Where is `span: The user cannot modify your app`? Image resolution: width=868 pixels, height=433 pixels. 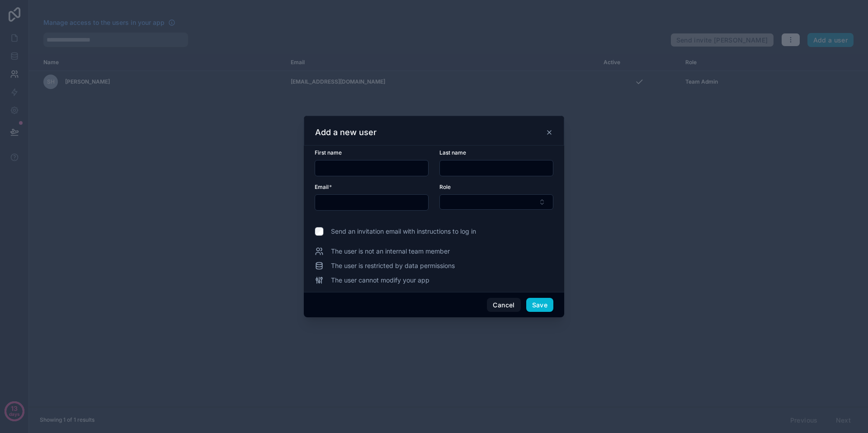
span: The user cannot modify your app is located at coordinates (380, 280).